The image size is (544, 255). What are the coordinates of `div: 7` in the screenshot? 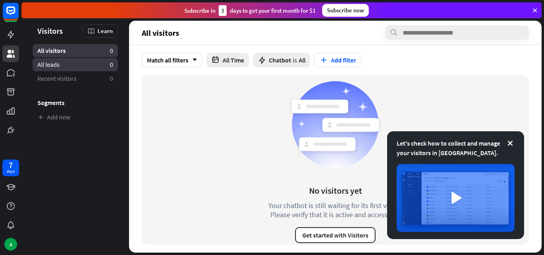 It's located at (11, 165).